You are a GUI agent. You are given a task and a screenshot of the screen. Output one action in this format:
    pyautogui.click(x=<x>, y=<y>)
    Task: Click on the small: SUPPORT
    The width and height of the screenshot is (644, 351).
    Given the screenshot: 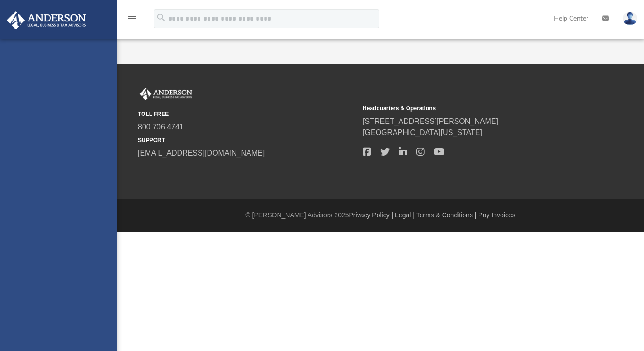 What is the action you would take?
    pyautogui.click(x=247, y=140)
    